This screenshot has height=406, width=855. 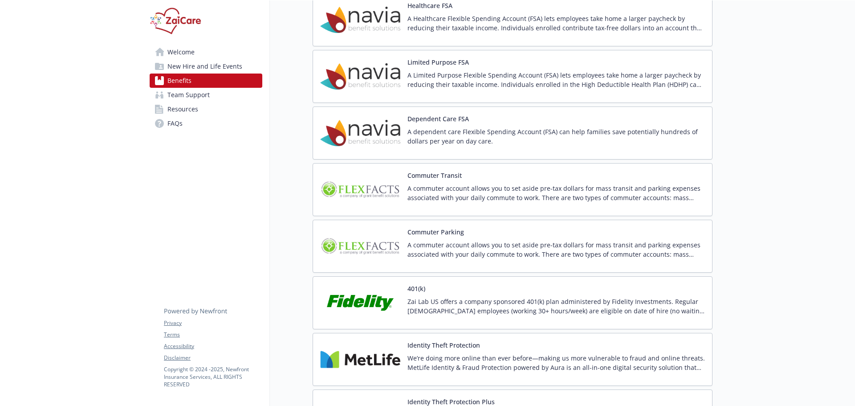 What do you see at coordinates (206, 66) in the screenshot?
I see `a: New Hire and Life Events` at bounding box center [206, 66].